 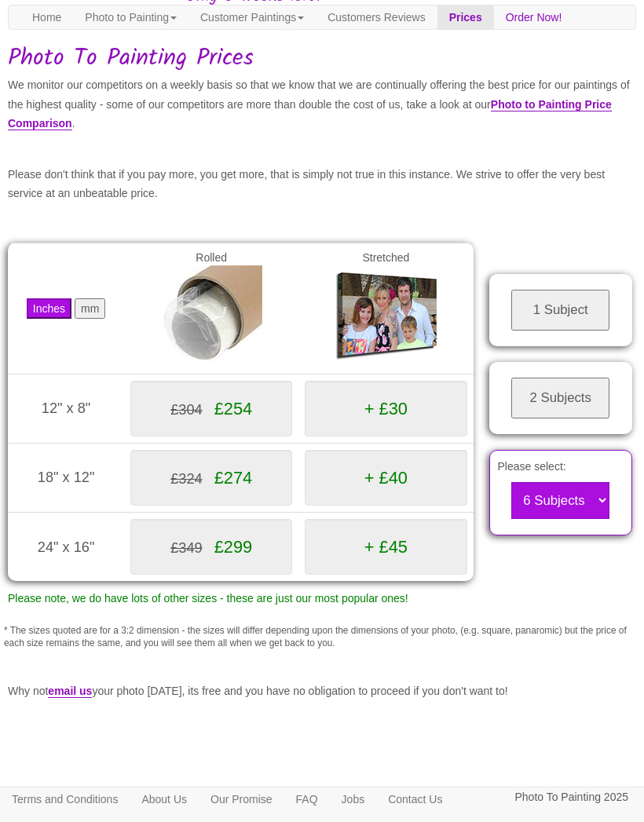 What do you see at coordinates (322, 637) in the screenshot?
I see `p: * The sizes quoted are for a 3:2 dimension - the sizes will differ depending upon the dimensions ...` at bounding box center [322, 637].